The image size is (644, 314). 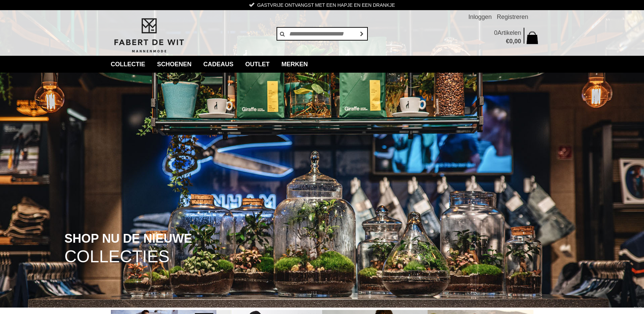 I want to click on a: Fabert de Wit, so click(x=149, y=36).